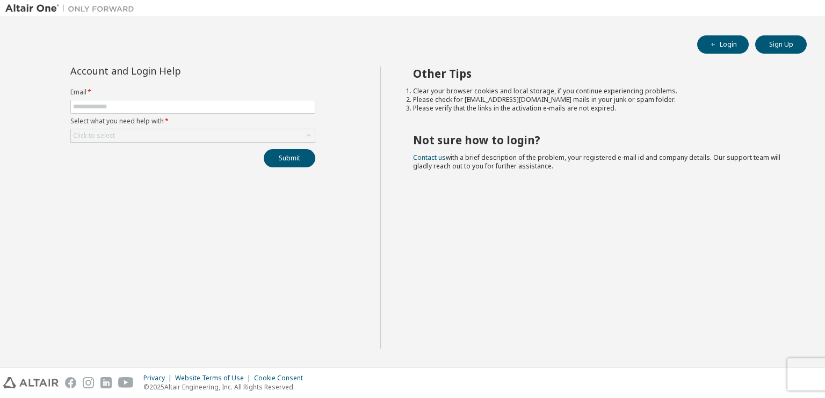  Describe the element at coordinates (126, 383) in the screenshot. I see `img: youtube.svg` at that location.